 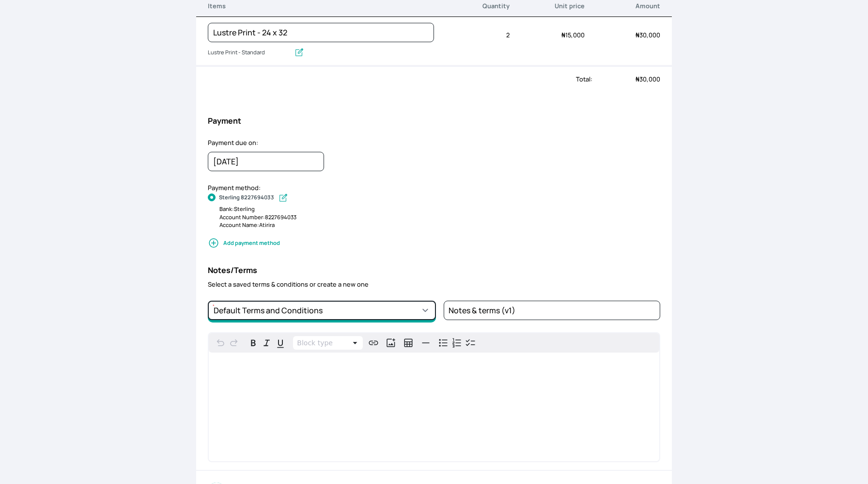 What do you see at coordinates (233, 143) in the screenshot?
I see `label: Payment due on:` at bounding box center [233, 143].